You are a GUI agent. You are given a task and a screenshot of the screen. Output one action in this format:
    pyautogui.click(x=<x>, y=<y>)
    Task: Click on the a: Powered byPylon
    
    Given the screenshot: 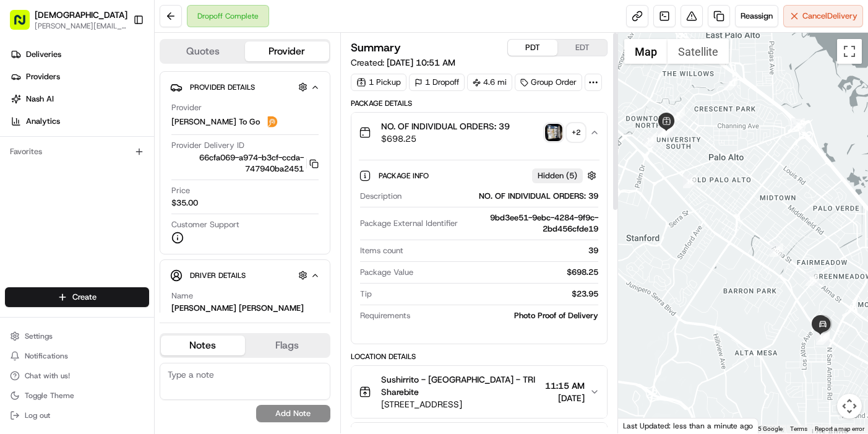 What is the action you would take?
    pyautogui.click(x=118, y=214)
    